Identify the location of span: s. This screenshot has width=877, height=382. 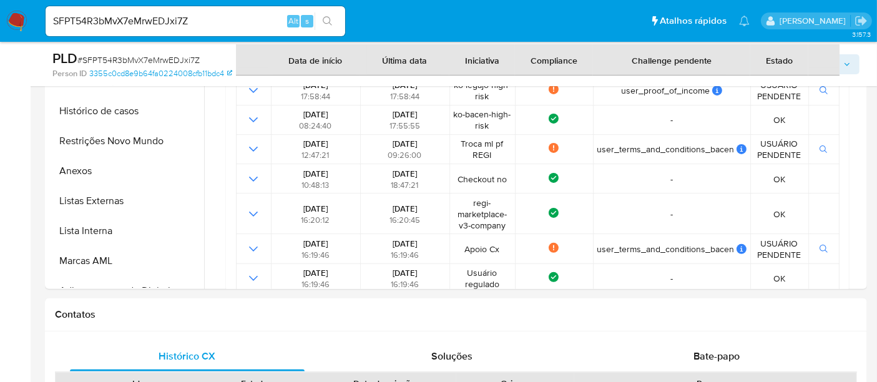
(307, 21).